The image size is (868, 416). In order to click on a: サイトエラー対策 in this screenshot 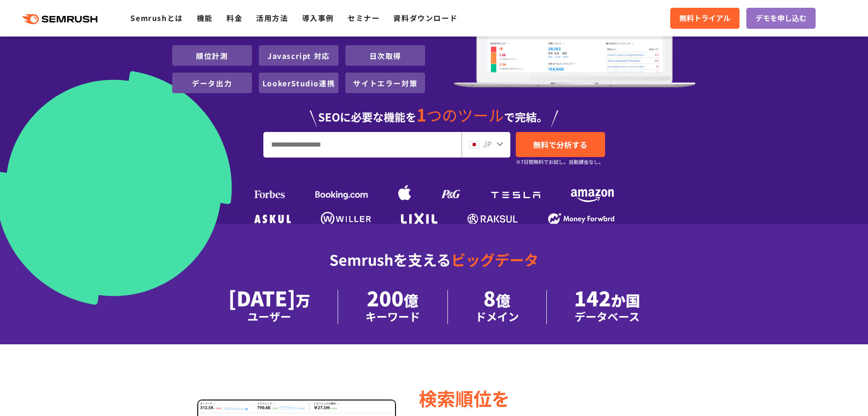, I will do `click(385, 83)`.